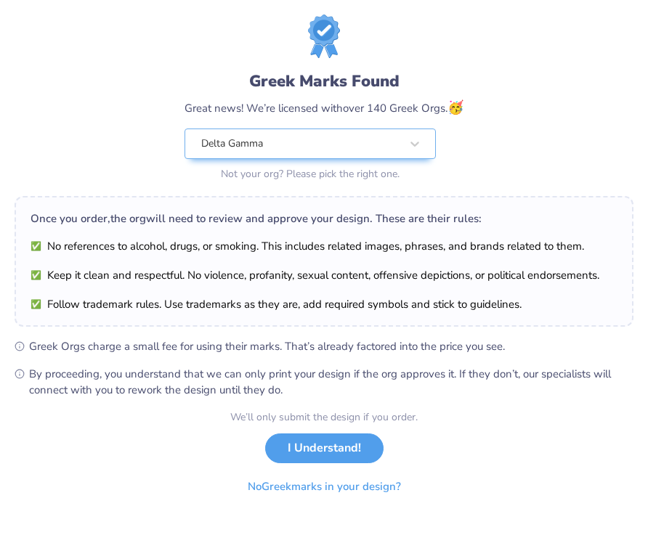  Describe the element at coordinates (324, 304) in the screenshot. I see `li: Follow trademark rules. Use trademarks as they are, add required symbols and stick to guidelines.` at that location.